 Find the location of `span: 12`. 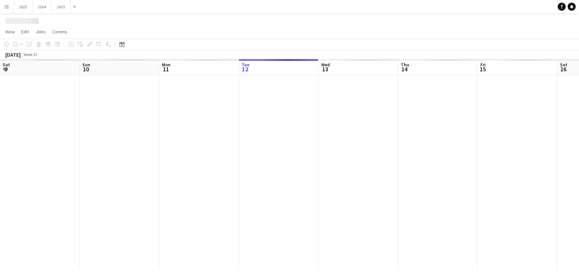

span: 12 is located at coordinates (245, 69).